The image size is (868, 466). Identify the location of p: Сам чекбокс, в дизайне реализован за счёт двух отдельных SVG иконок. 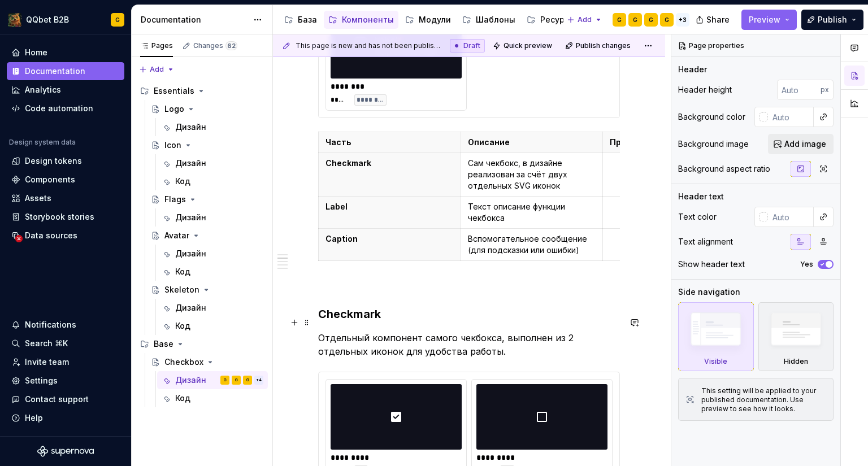
(532, 174).